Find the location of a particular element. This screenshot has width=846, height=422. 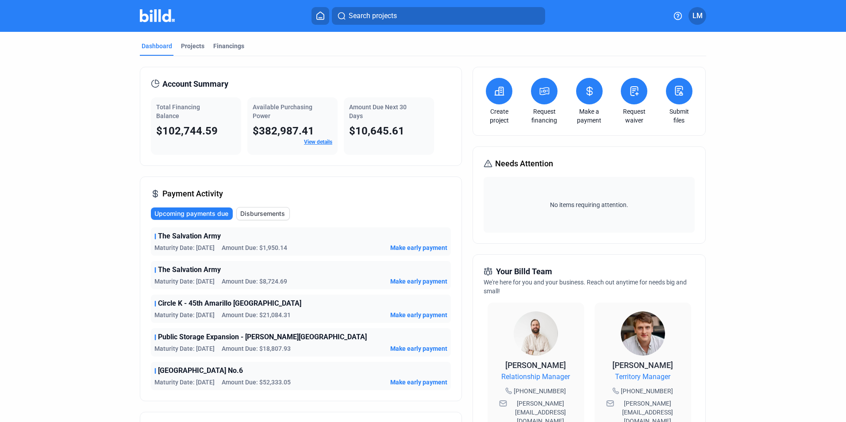

a: Make a payment is located at coordinates (590, 116).